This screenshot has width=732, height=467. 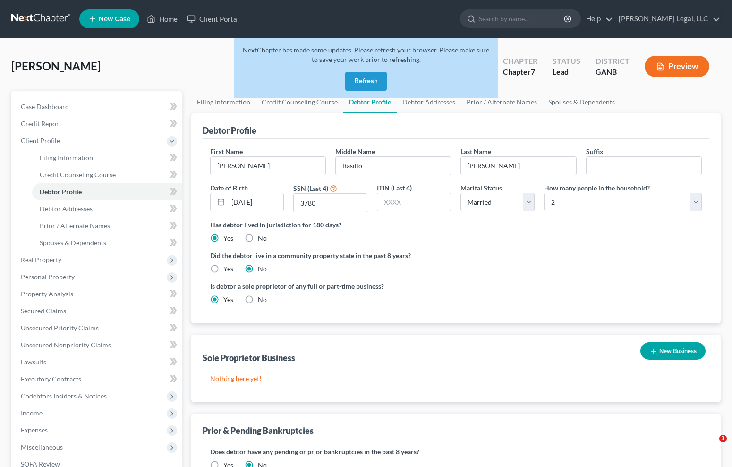 What do you see at coordinates (456, 255) in the screenshot?
I see `label: Did the debtor live in a community property state in the past 8 years?` at bounding box center [456, 255].